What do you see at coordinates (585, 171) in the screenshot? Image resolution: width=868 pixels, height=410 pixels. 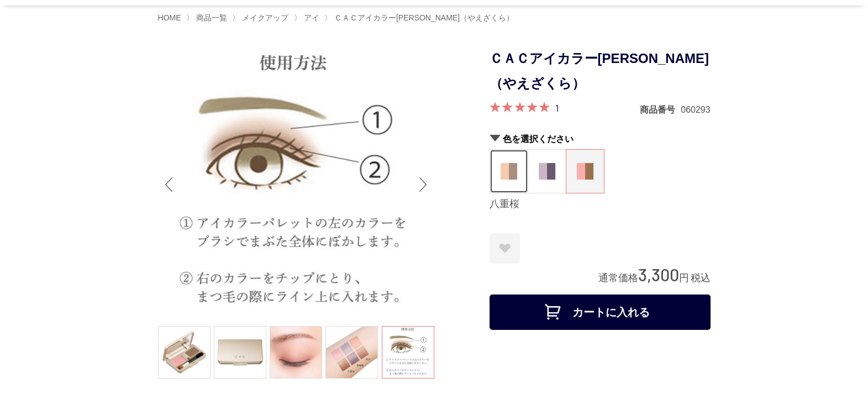 I see `dl: 八重桜` at bounding box center [585, 171].